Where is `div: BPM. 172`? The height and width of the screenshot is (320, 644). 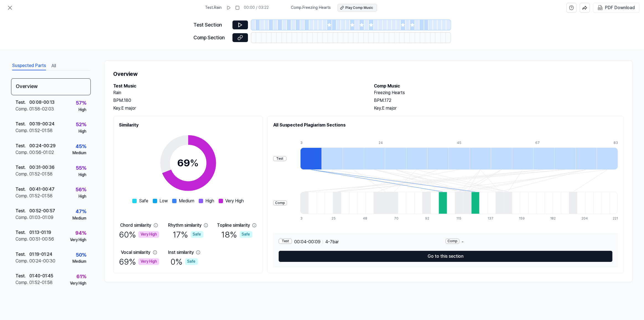
div: BPM. 172 is located at coordinates (499, 100).